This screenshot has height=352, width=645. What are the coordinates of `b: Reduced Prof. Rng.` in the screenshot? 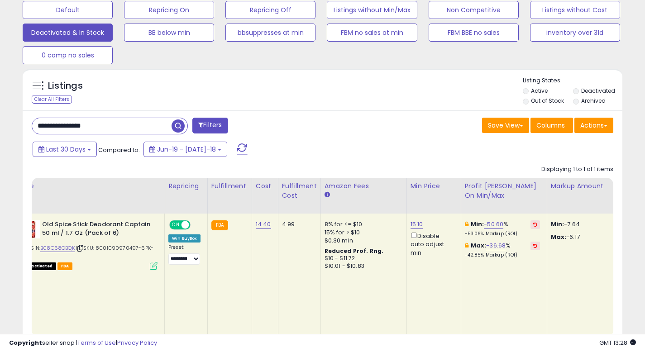 It's located at (354, 251).